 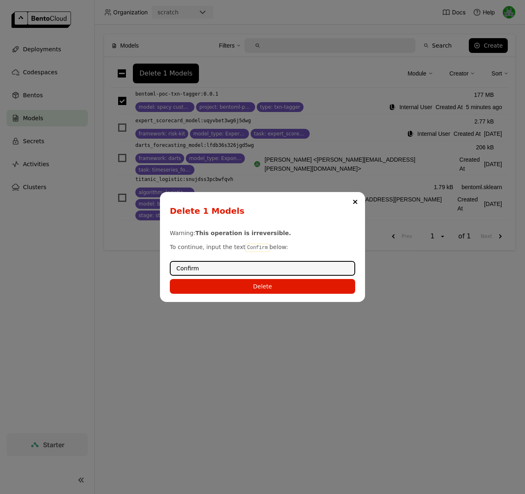 I want to click on b: This operation is irreversible., so click(x=243, y=233).